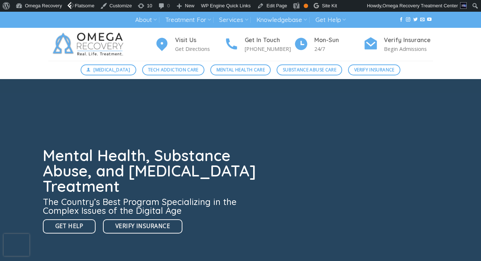 This screenshot has height=261, width=481. I want to click on span: Mental Health Care, so click(241, 70).